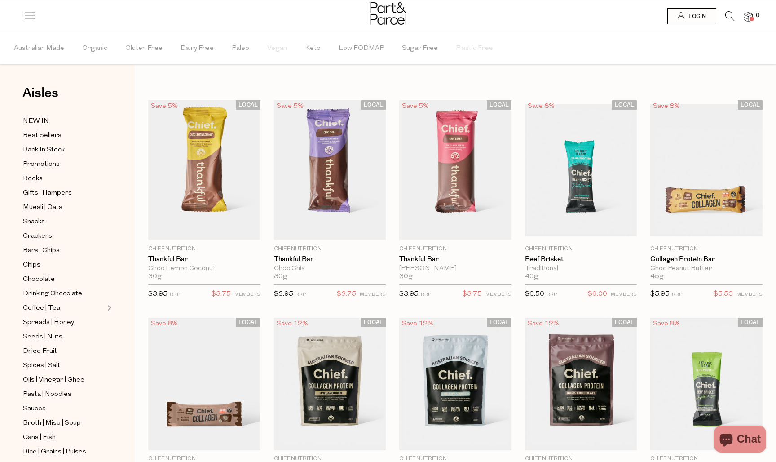  I want to click on a: Pasta | Noodles, so click(64, 394).